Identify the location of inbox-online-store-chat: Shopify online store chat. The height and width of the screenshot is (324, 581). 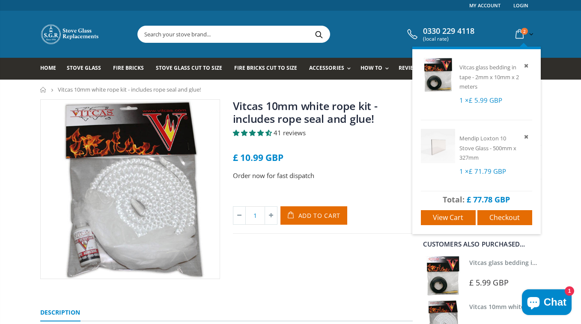
(547, 303).